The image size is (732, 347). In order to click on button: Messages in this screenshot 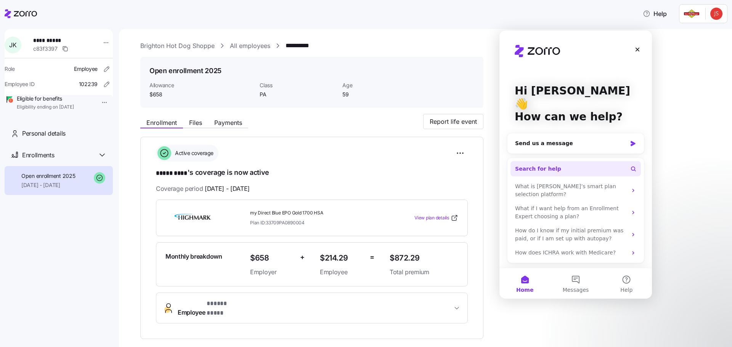, I will do `click(76, 253)`.